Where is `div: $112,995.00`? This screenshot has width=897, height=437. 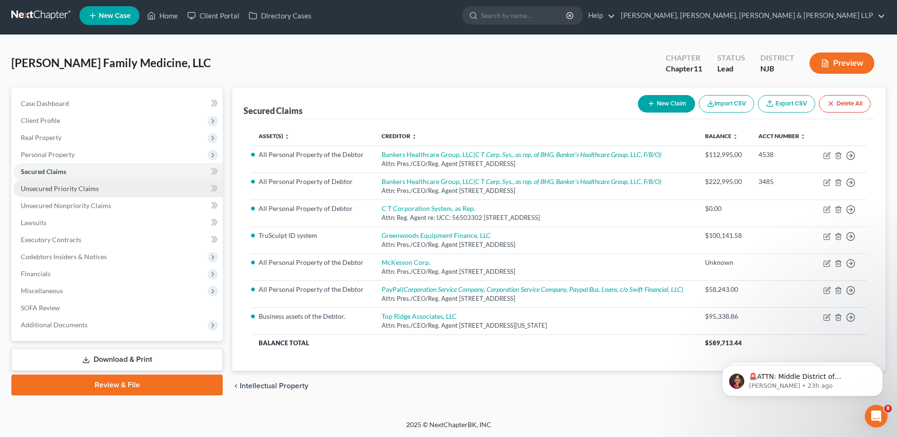
div: $112,995.00 is located at coordinates (724, 155).